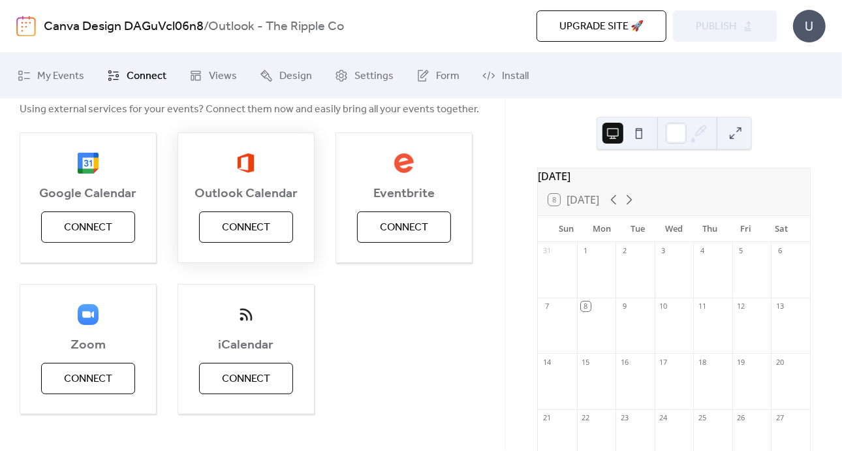 The height and width of the screenshot is (451, 842). Describe the element at coordinates (585, 418) in the screenshot. I see `div: 22` at that location.